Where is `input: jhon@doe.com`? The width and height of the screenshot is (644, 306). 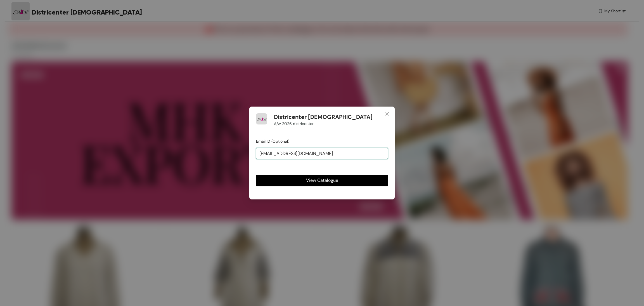
input: jhon@doe.com is located at coordinates (322, 153).